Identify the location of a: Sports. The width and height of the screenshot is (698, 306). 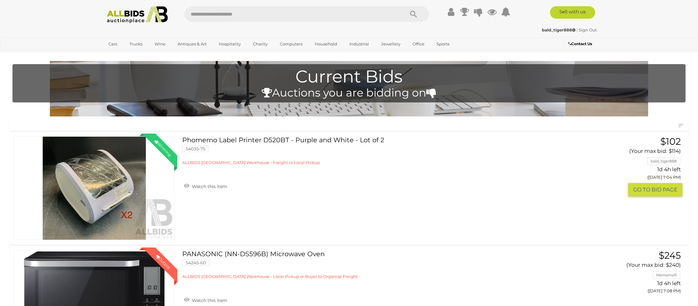
(443, 44).